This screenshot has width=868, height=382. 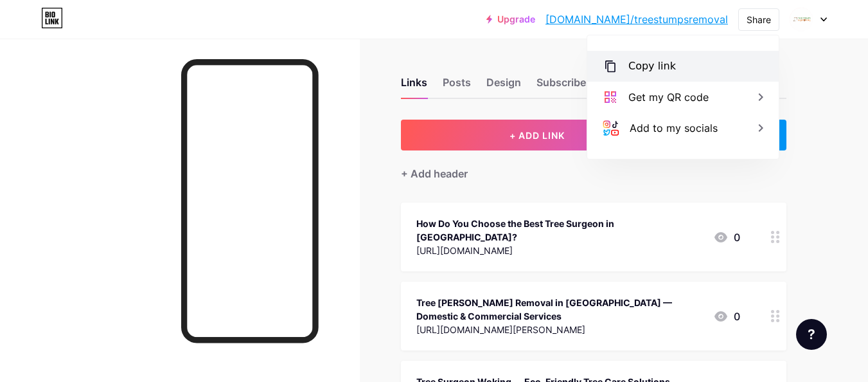 What do you see at coordinates (673, 128) in the screenshot?
I see `div: Add to my socials` at bounding box center [673, 128].